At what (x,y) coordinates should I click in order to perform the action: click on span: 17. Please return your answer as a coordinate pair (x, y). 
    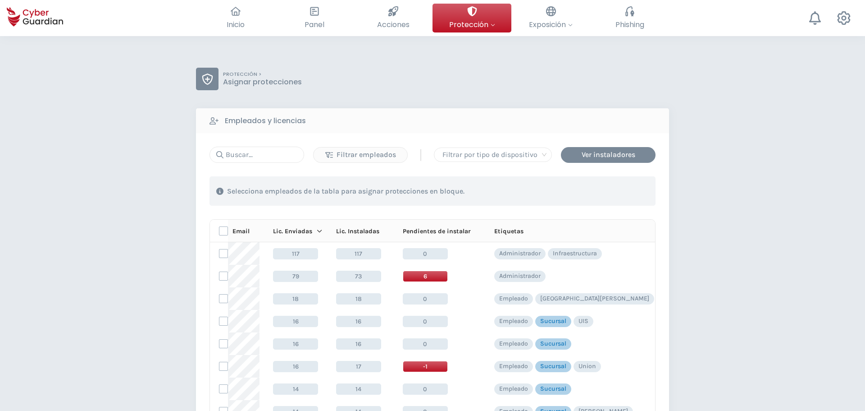
    Looking at the image, I should click on (359, 366).